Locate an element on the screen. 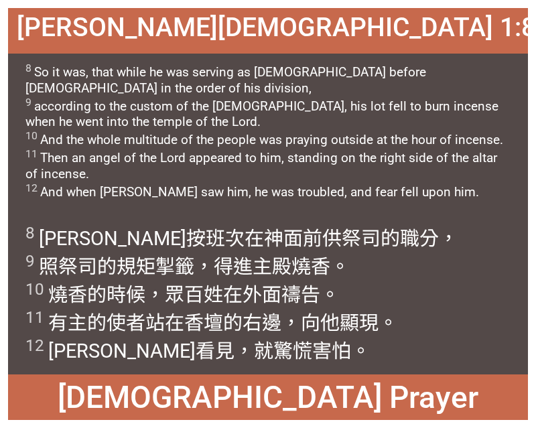 The height and width of the screenshot is (428, 536). wg2975: ，得進 is located at coordinates (212, 309).